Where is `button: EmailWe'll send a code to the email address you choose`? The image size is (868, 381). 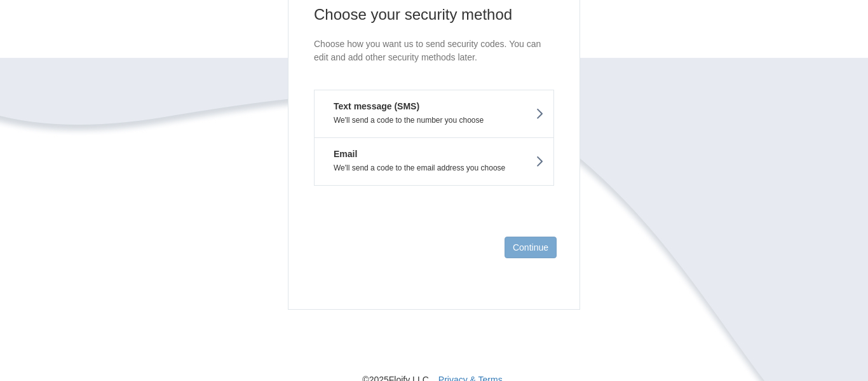 button: EmailWe'll send a code to the email address you choose is located at coordinates (434, 162).